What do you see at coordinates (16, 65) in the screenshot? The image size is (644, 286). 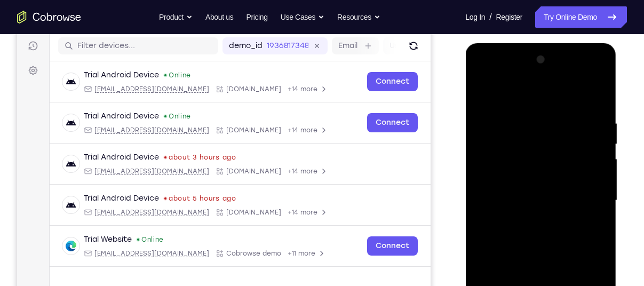 I see `a: Settings` at bounding box center [16, 65].